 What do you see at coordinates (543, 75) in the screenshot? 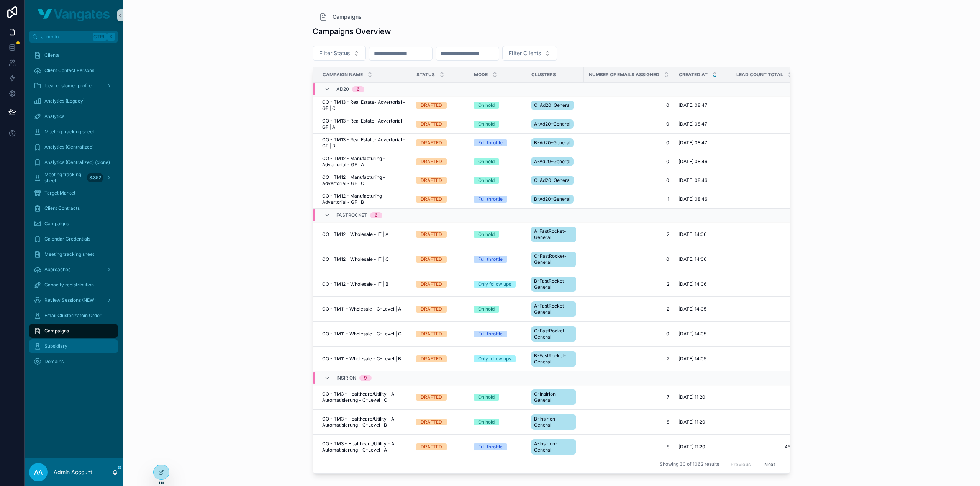
I see `span: Clusters` at bounding box center [543, 75].